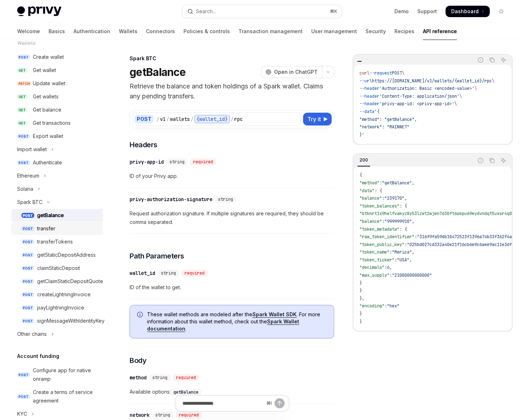 The width and height of the screenshot is (524, 420). I want to click on span: GET, so click(22, 123).